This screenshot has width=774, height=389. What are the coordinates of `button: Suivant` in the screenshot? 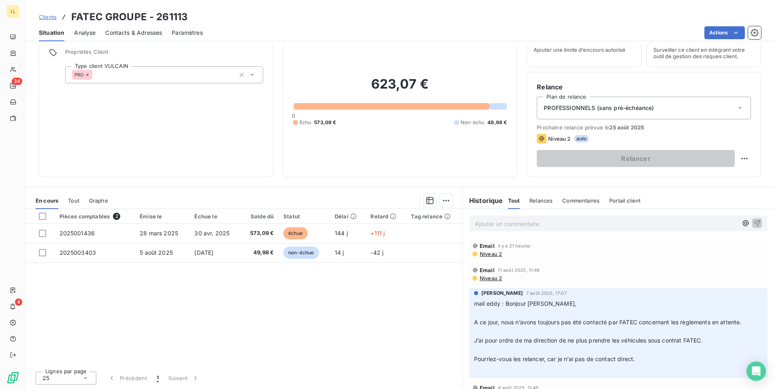 It's located at (184, 379).